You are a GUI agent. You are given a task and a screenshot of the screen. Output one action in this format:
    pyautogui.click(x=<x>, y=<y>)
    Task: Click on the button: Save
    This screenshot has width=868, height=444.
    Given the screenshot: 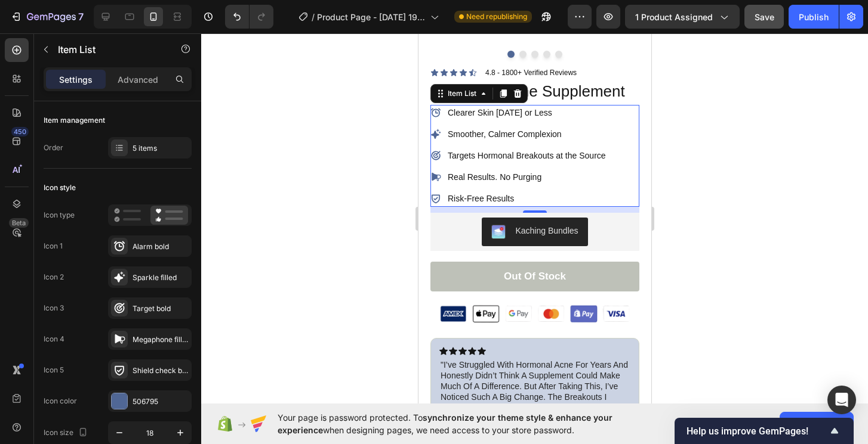 What is the action you would take?
    pyautogui.click(x=764, y=17)
    